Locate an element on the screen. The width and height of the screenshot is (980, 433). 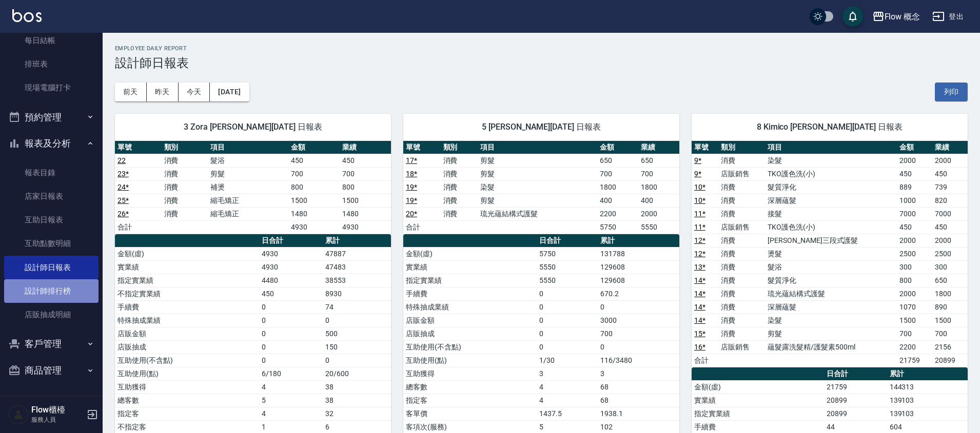
td: 2200 is located at coordinates (618, 214).